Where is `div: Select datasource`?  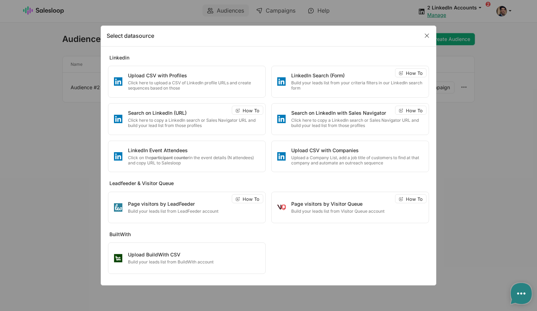
div: Select datasource is located at coordinates (269, 36).